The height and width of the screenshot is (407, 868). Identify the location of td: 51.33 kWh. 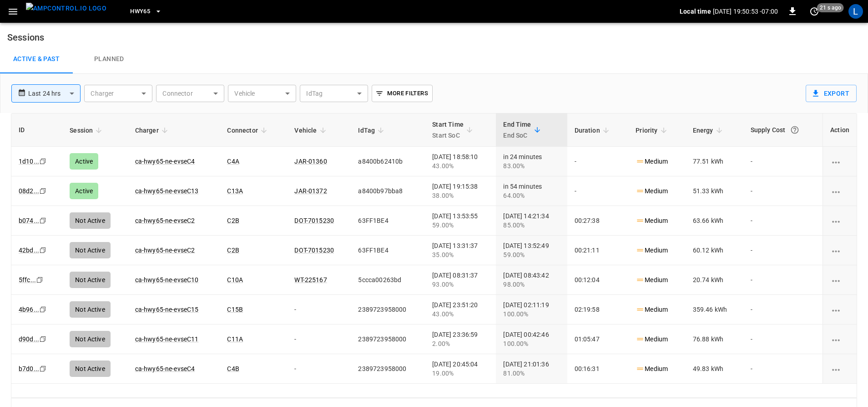
(714, 191).